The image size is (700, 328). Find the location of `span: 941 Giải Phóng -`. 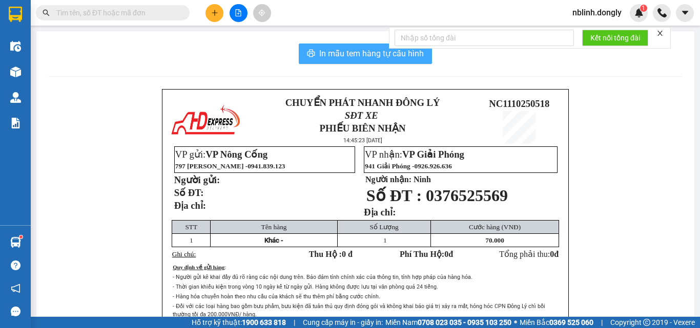

span: 941 Giải Phóng - is located at coordinates (408, 166).